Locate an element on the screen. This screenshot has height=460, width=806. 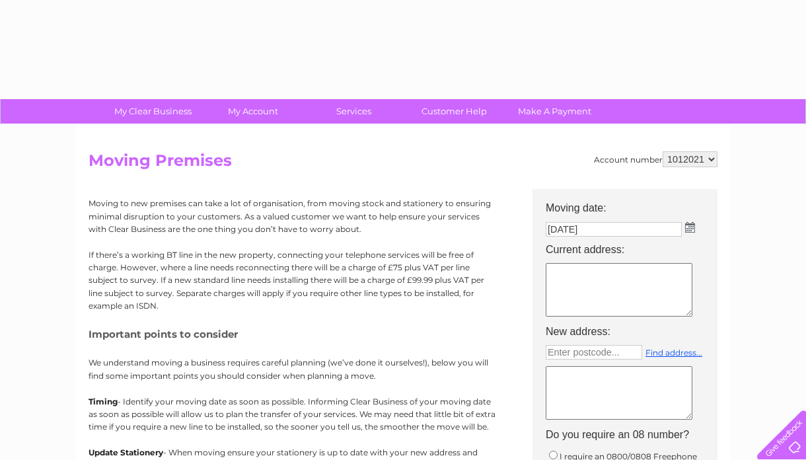
p: If there’s a working BT line in the new property, connecting your telephone services will be free... is located at coordinates (293, 280).